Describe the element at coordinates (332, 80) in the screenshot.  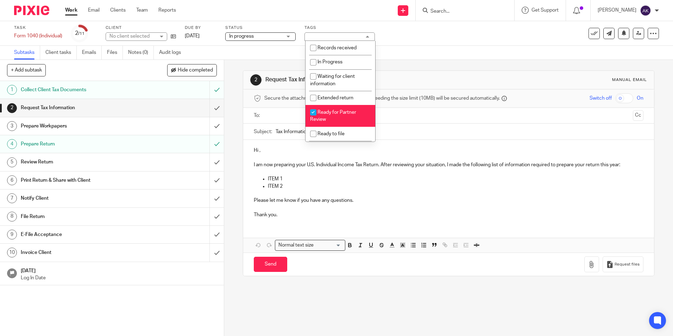
I see `span: Waiting for client information` at that location.